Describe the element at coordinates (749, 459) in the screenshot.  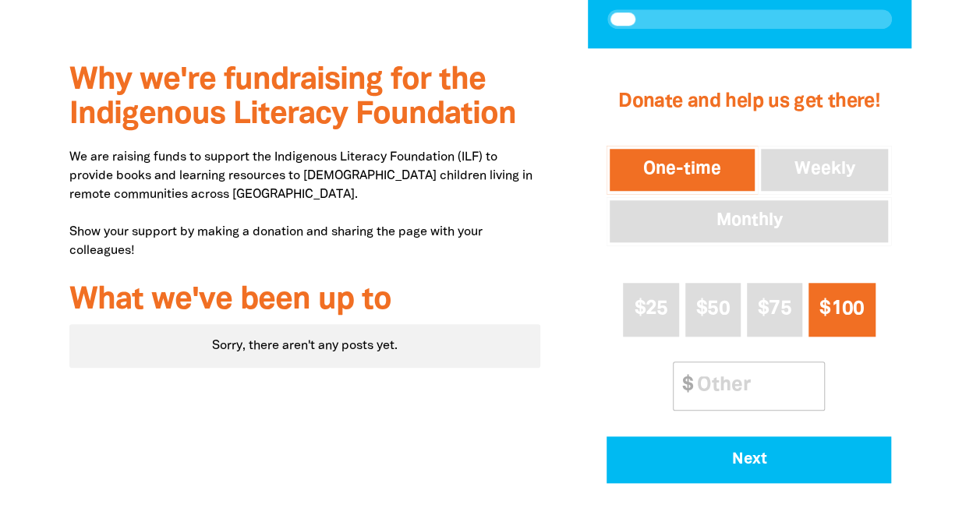
I see `span: Next` at that location.